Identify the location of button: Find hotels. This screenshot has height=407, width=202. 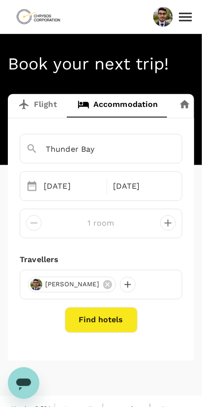
(101, 320).